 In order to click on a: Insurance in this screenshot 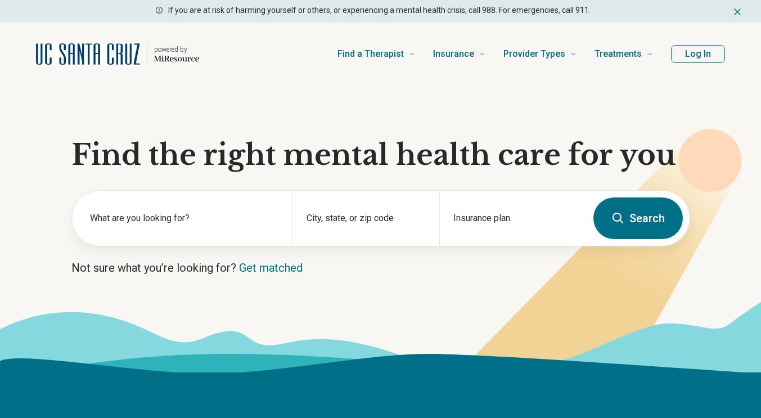, I will do `click(459, 54)`.